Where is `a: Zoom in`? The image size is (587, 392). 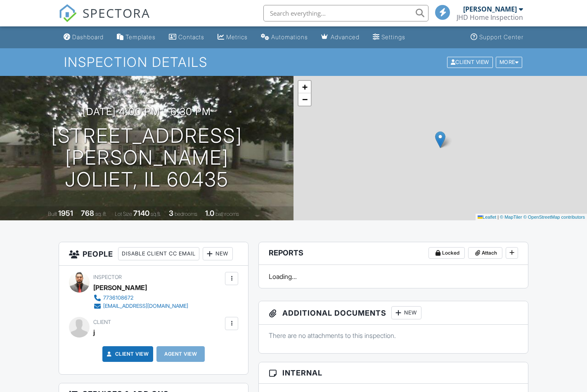
a: Zoom in is located at coordinates (305, 87).